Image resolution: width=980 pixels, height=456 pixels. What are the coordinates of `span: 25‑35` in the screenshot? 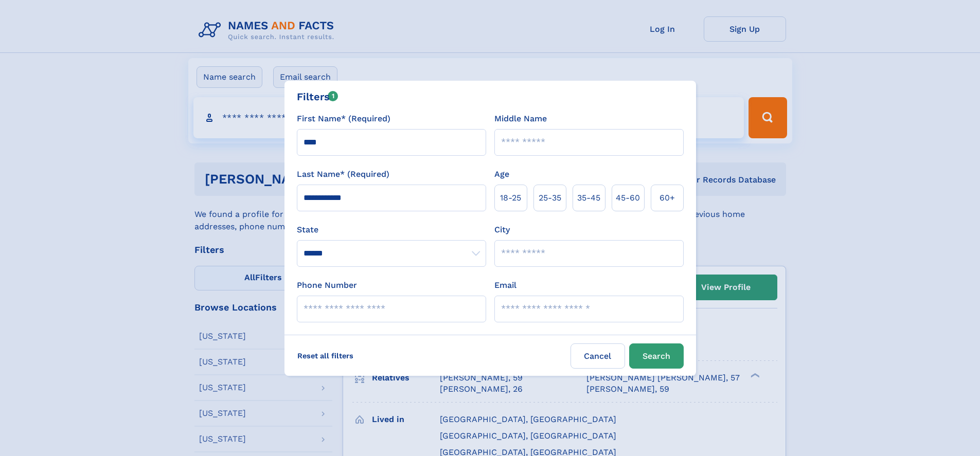 It's located at (550, 198).